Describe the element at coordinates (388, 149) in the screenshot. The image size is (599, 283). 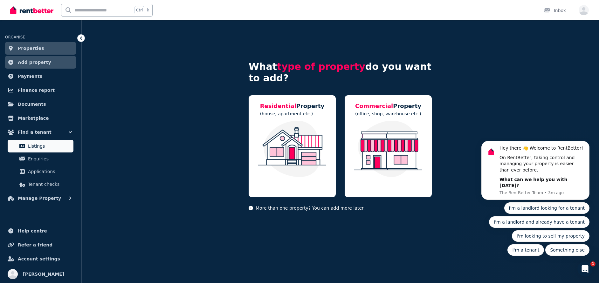
I see `img: Commercial Property` at that location.